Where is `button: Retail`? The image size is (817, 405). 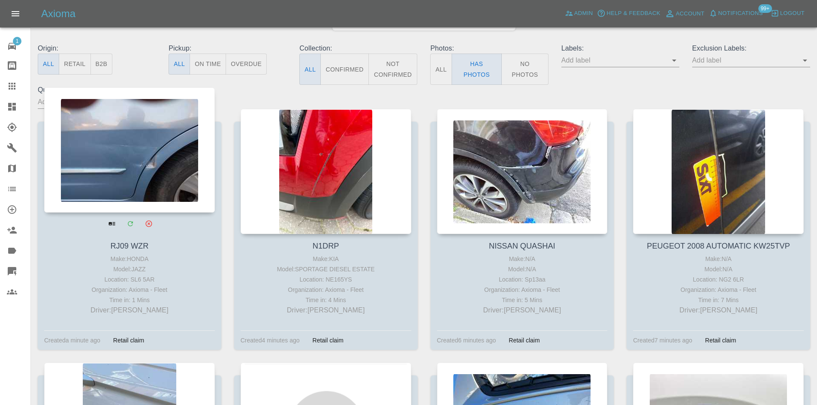
button: Retail is located at coordinates (75, 64).